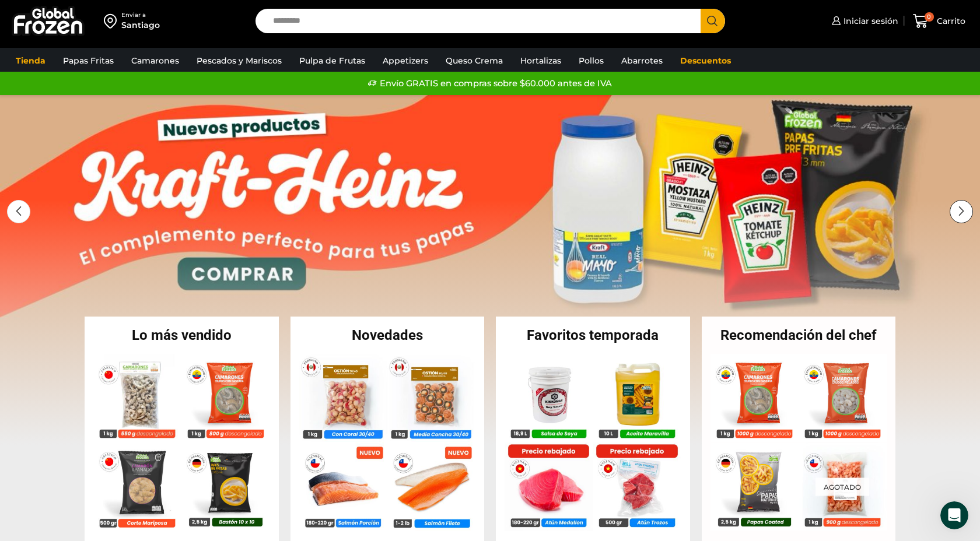 This screenshot has height=541, width=980. Describe the element at coordinates (475, 61) in the screenshot. I see `a: Queso Crema` at that location.